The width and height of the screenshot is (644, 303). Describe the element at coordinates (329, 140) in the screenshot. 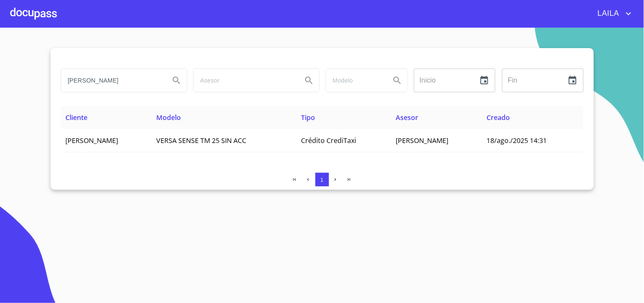

I see `span: Crédito CrediTaxi` at that location.